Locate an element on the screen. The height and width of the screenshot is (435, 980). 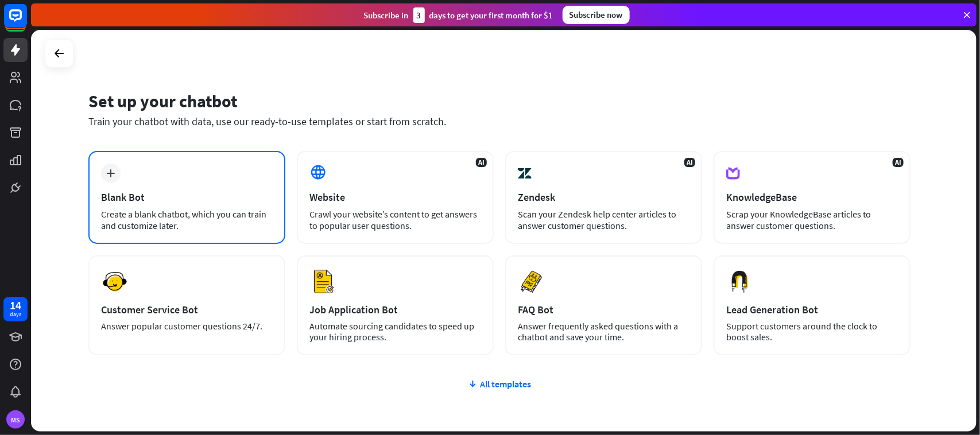
div: Scrap your KnowledgeBase articles to answer customer questions. is located at coordinates (811, 219).